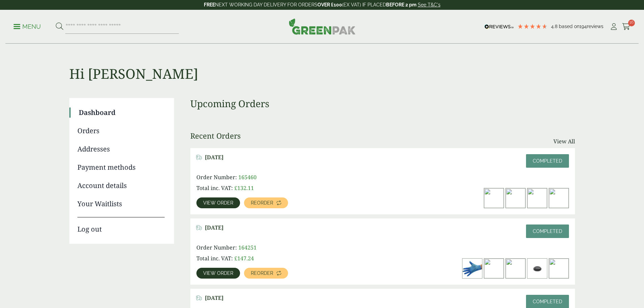 The image size is (644, 308). Describe the element at coordinates (121, 226) in the screenshot. I see `a: Log out` at that location.